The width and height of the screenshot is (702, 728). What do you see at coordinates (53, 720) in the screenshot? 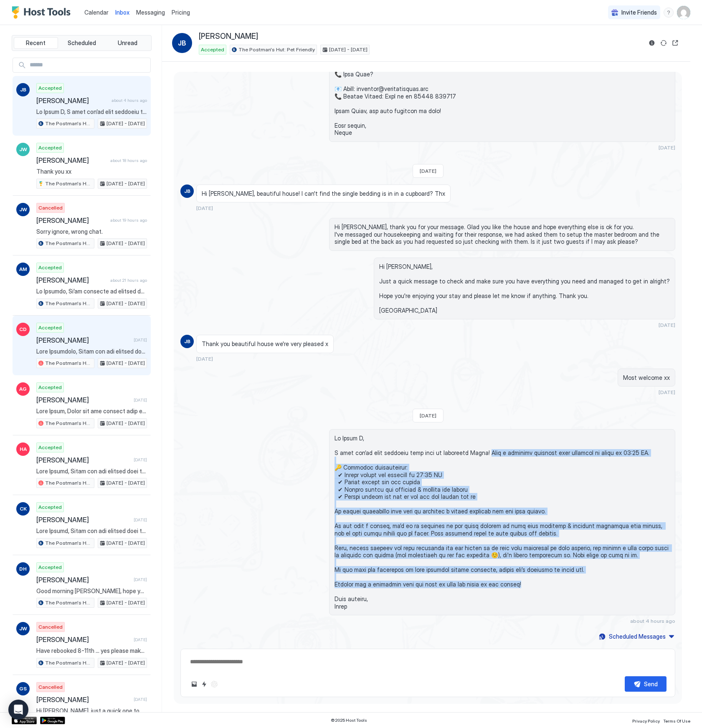
I see `a: Google Play Store` at bounding box center [53, 720].